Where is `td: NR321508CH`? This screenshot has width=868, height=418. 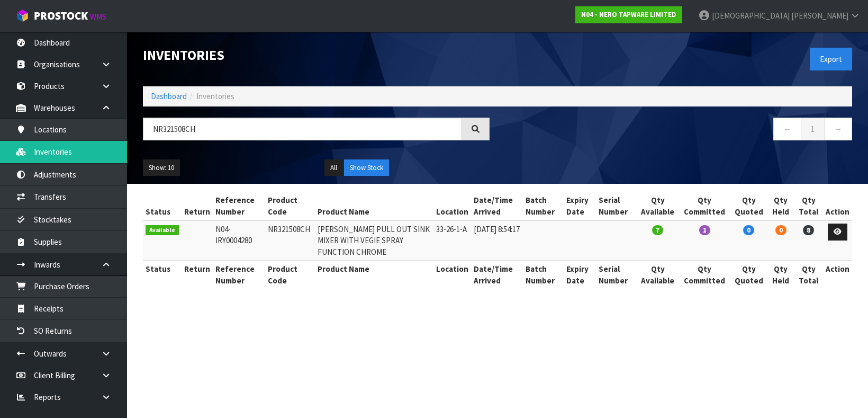
td: NR321508CH is located at coordinates (290, 240).